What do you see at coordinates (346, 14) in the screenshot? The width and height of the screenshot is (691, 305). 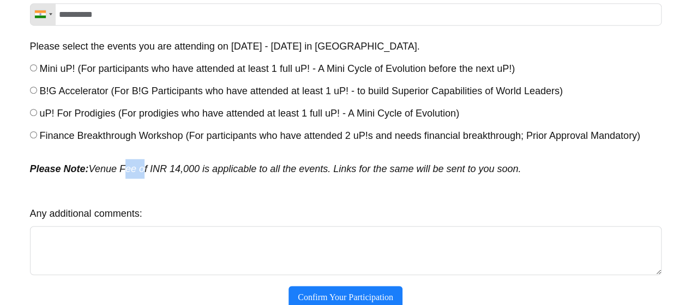 I see `input: Phone/Mobile` at bounding box center [346, 14].